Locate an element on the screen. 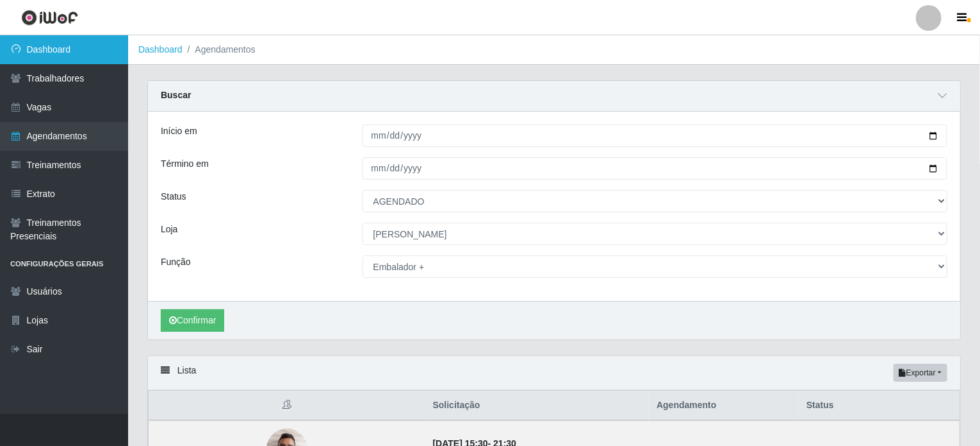 The height and width of the screenshot is (446, 980). button: Exportar is located at coordinates (921, 373).